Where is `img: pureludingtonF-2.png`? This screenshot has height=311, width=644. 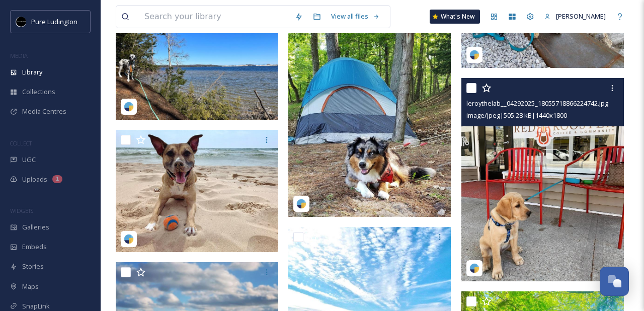
img: pureludingtonF-2.png is located at coordinates (21, 22).